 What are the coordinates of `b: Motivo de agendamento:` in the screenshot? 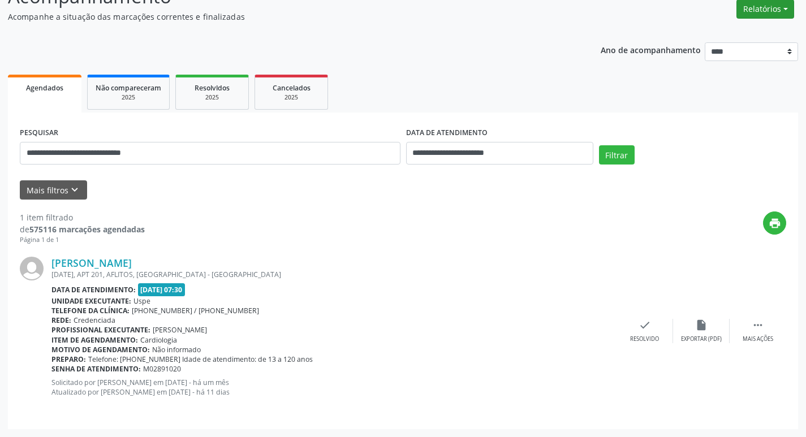 It's located at (101, 350).